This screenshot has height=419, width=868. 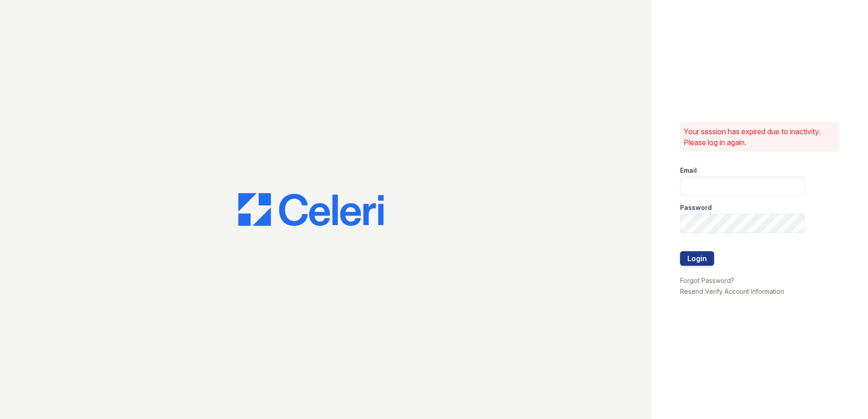 What do you see at coordinates (311, 210) in the screenshot?
I see `img: CE_Logo_Blue-a8612792a0a2168367f1c8372b55b34899dd931a85d93a1a3d3e32e68fde9ad4.png` at bounding box center [311, 210].